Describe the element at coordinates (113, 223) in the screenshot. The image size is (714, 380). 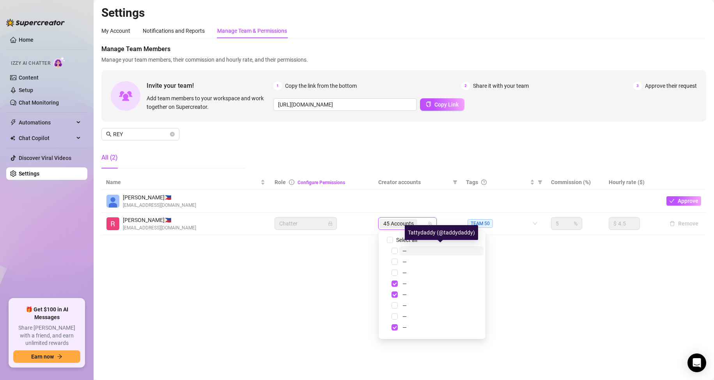
I see `img: Rey Sialana` at that location.